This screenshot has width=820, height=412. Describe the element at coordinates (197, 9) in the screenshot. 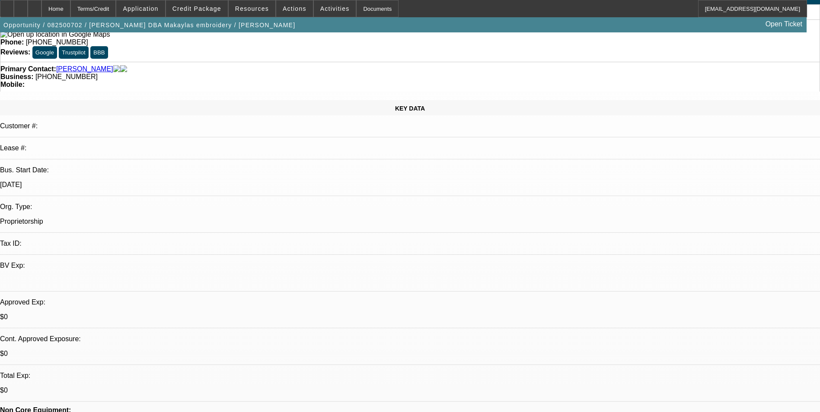

I see `span: Credit Package` at that location.